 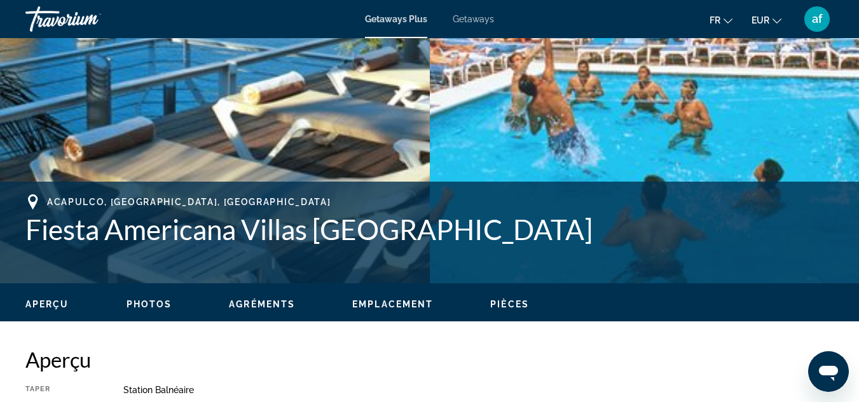 What do you see at coordinates (396, 19) in the screenshot?
I see `span: Getaways Plus` at bounding box center [396, 19].